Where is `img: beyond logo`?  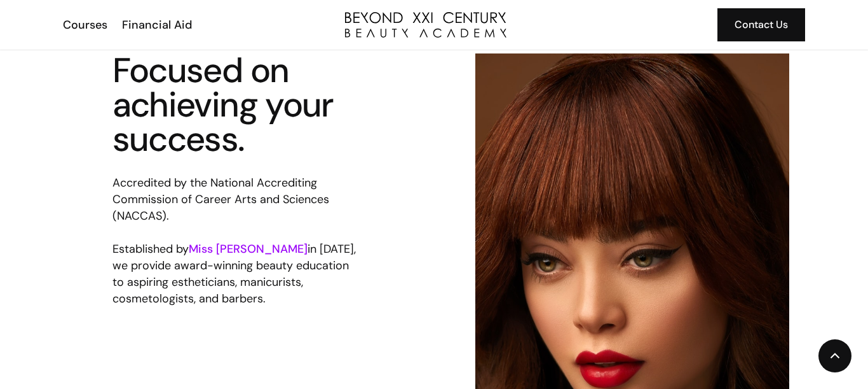 img: beyond logo is located at coordinates (426, 25).